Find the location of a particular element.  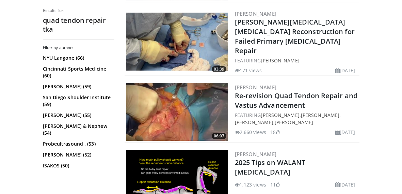

a: ISAKOS (50) is located at coordinates (78, 166).